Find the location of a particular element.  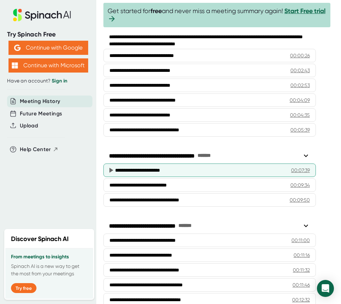

div: 00:11:32 is located at coordinates (301, 270).